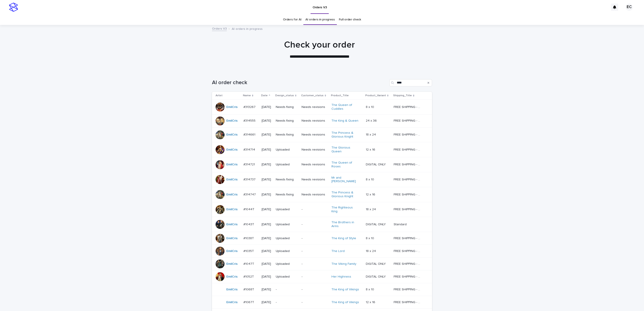 The image size is (644, 311). I want to click on a: The King & Queen, so click(345, 121).